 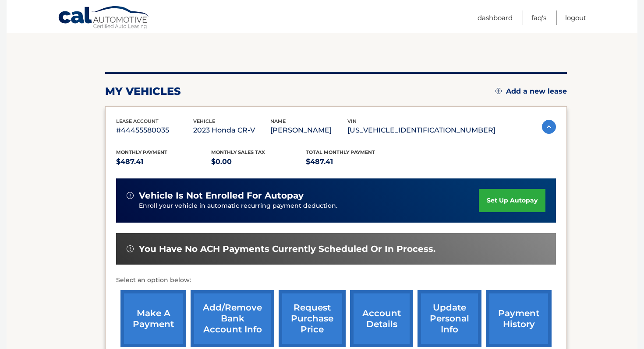 I want to click on span: lease account, so click(x=137, y=121).